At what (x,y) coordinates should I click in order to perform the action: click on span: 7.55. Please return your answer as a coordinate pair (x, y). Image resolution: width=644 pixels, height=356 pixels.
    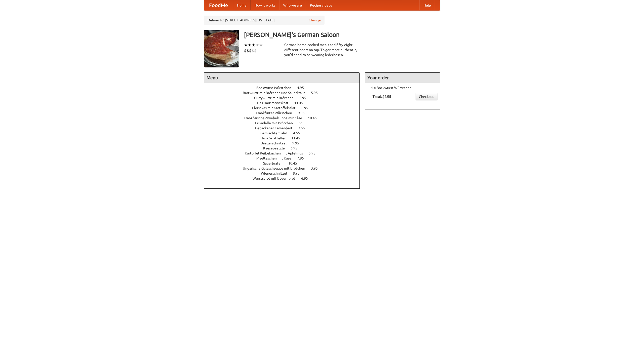
    Looking at the image, I should click on (304, 128).